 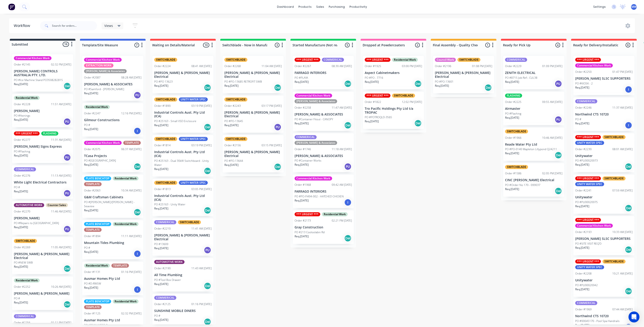 What do you see at coordinates (38, 80) in the screenshot?
I see `p: PO #Ice Machine Stand PO3508282815` at bounding box center [38, 80].